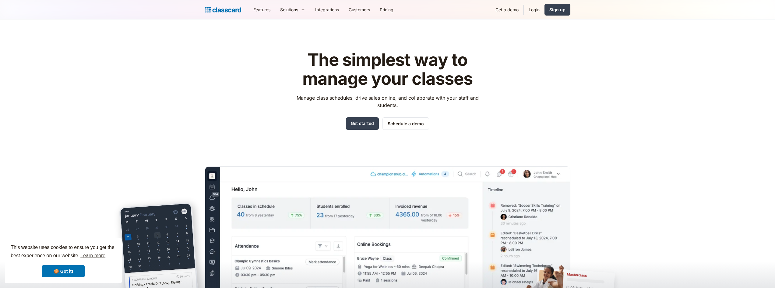 This screenshot has width=775, height=288. I want to click on a: Features, so click(262, 9).